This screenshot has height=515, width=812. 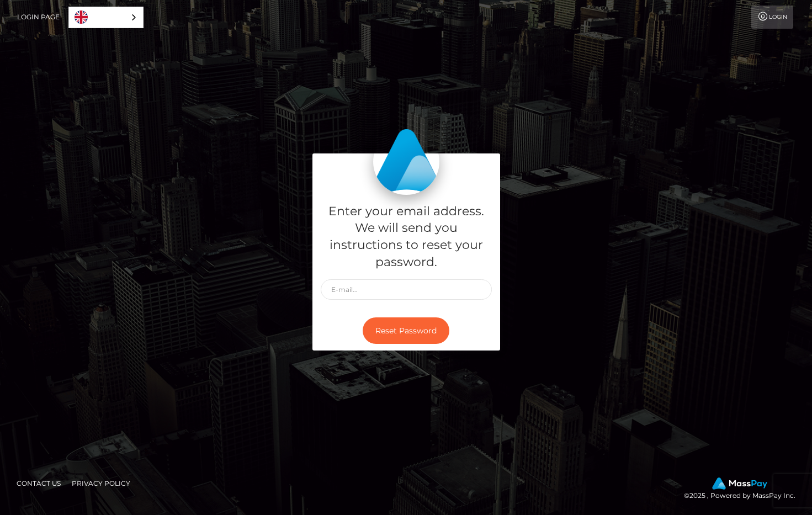 I want to click on a: Login Page, so click(x=38, y=17).